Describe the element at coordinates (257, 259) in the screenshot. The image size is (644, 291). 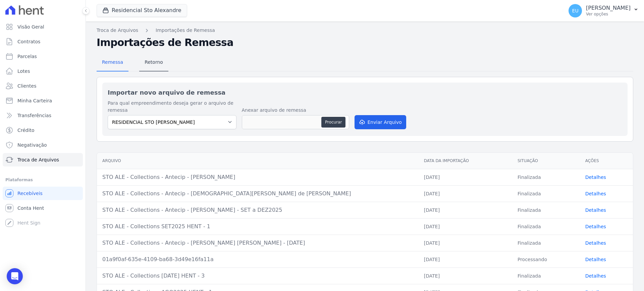
I see `div: 01a9f0af-635e-4109-ba68-3d49e16fa11a` at that location.